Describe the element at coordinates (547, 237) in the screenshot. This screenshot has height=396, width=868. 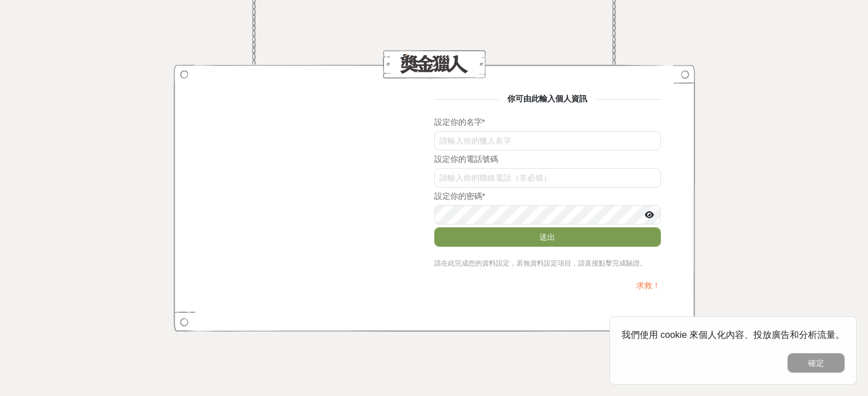
I see `button: 送出` at that location.